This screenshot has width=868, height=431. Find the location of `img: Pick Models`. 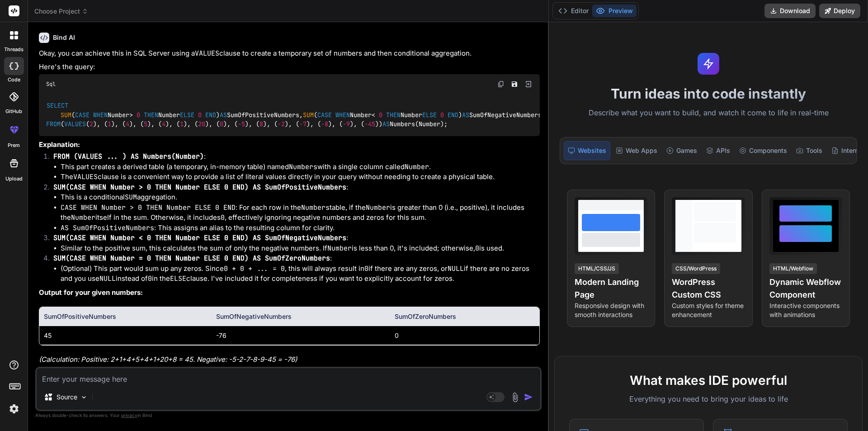

img: Pick Models is located at coordinates (83, 397).